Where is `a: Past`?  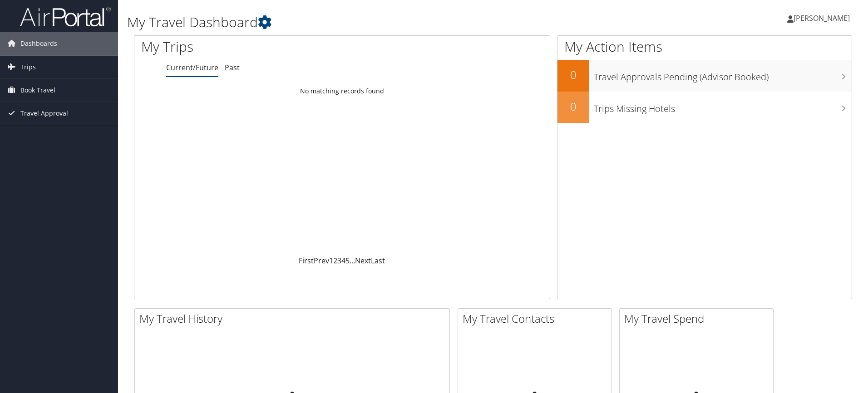
a: Past is located at coordinates (232, 67).